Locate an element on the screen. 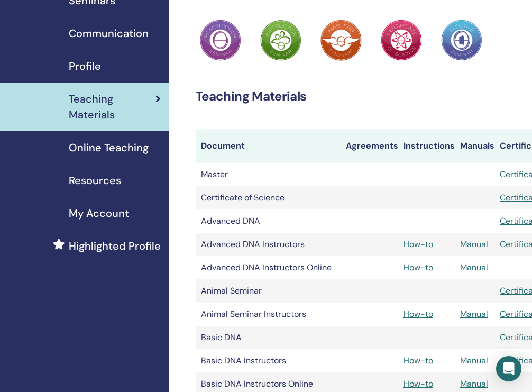 Image resolution: width=532 pixels, height=392 pixels. span: Highlighted Profile is located at coordinates (115, 246).